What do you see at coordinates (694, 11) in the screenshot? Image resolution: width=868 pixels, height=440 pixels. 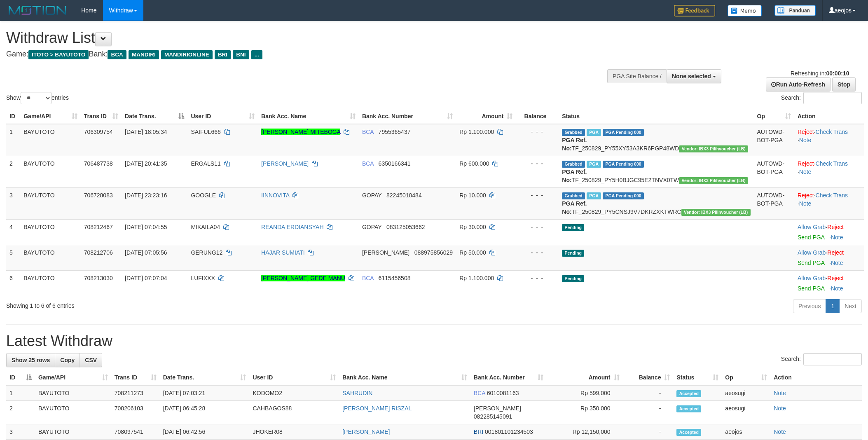 I see `img: Feedback.jpg` at bounding box center [694, 11].